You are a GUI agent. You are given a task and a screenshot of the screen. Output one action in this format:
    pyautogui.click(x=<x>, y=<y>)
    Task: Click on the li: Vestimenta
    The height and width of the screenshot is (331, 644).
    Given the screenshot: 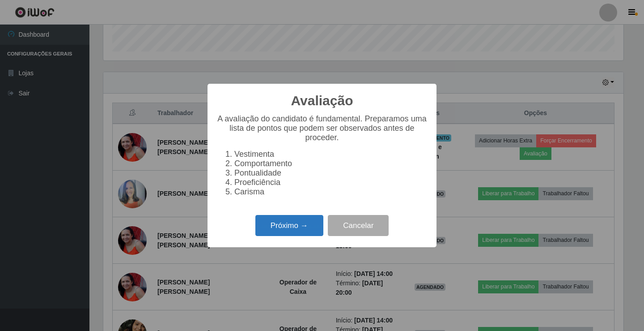 What is the action you would take?
    pyautogui.click(x=331, y=154)
    